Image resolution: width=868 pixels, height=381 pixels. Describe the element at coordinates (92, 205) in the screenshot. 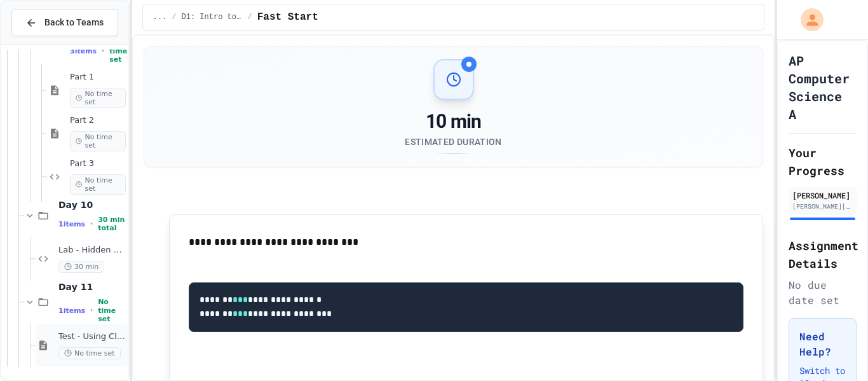

I see `span: Day 10` at that location.